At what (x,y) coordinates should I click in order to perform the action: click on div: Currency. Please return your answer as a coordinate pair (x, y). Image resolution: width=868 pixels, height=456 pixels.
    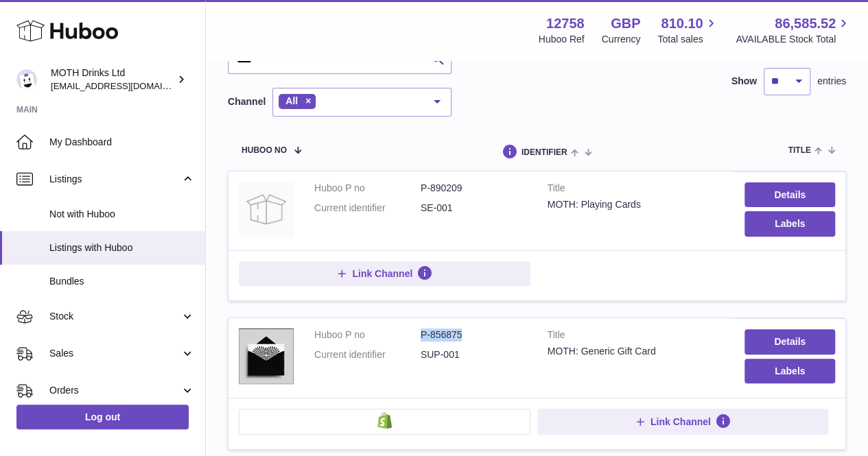
    Looking at the image, I should click on (621, 39).